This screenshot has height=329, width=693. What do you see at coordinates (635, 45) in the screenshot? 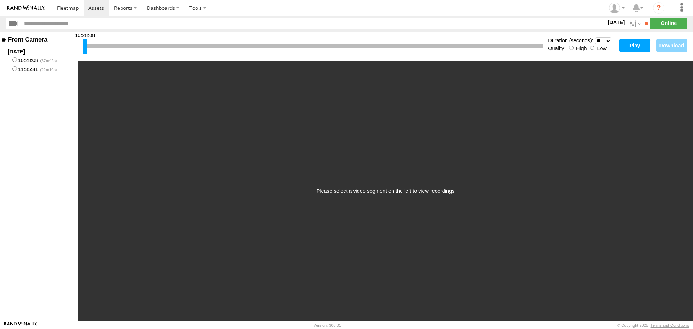
I see `button: Play` at bounding box center [635, 45].